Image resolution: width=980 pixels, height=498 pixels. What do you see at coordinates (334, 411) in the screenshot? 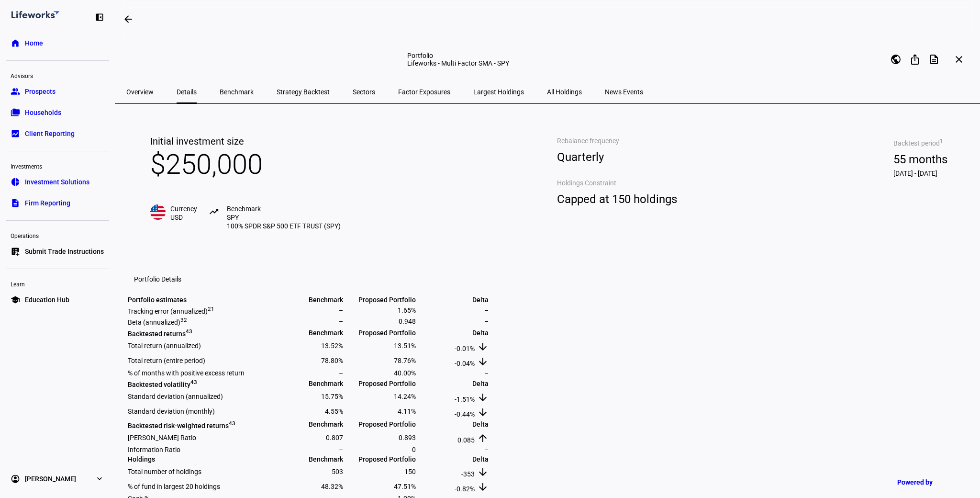
I see `span: 4.55%` at bounding box center [334, 411].